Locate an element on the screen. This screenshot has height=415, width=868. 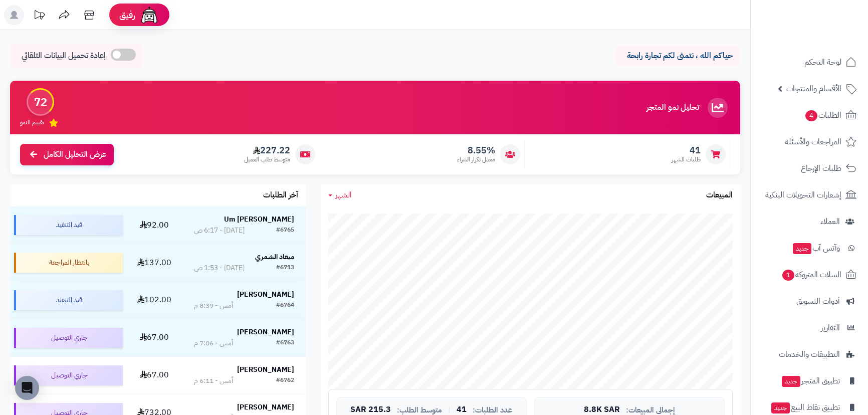
span: 1 is located at coordinates (788, 275).